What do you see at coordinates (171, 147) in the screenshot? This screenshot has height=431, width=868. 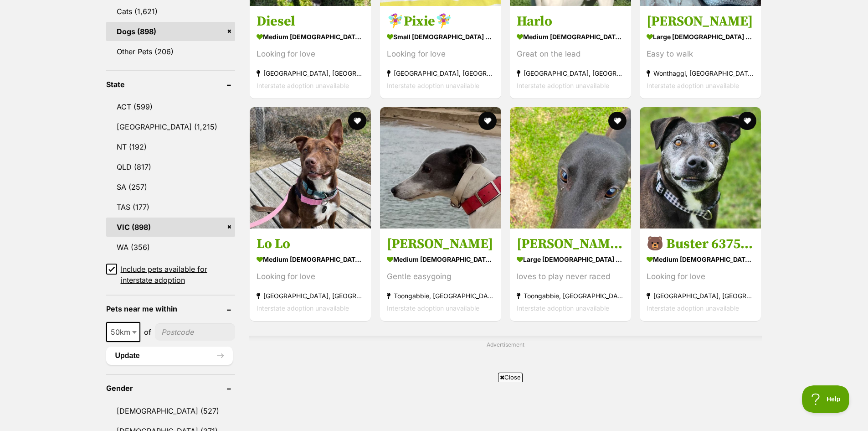 I see `a: NT (192)` at bounding box center [171, 147].